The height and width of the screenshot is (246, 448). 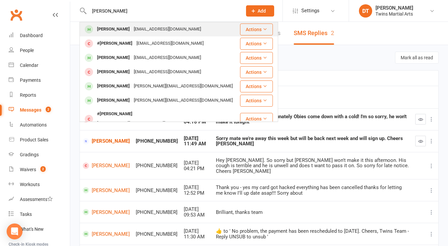 I want to click on a: What's New, so click(x=39, y=229).